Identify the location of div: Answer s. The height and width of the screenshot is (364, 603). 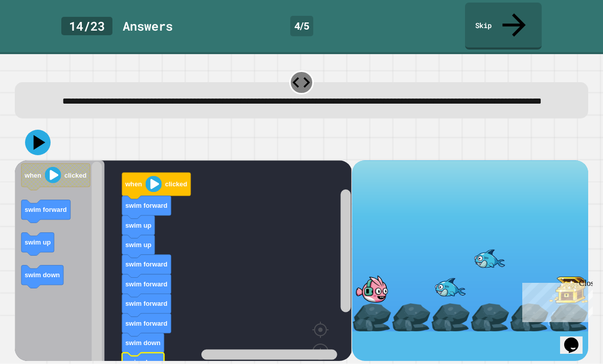
(148, 26).